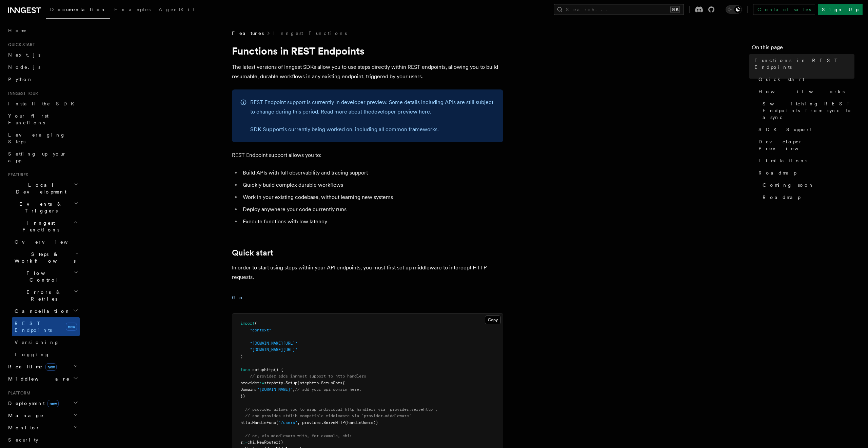 This screenshot has height=448, width=868. Describe the element at coordinates (18, 393) in the screenshot. I see `span: Platform` at that location.